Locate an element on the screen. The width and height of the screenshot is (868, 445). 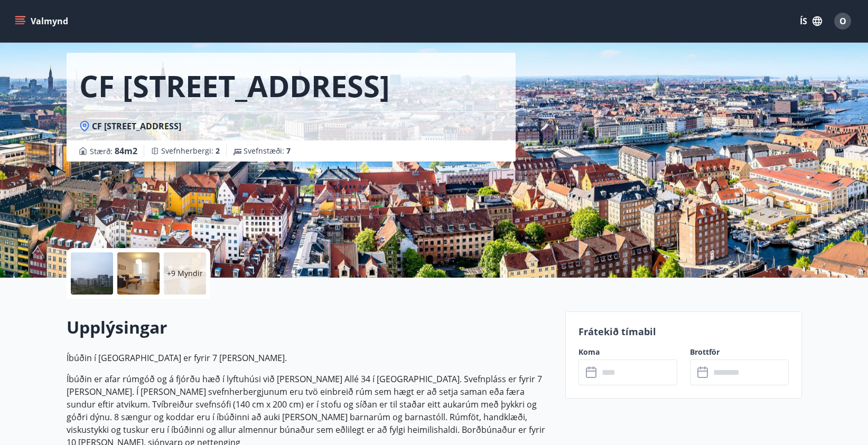
span: 2 is located at coordinates (218, 150).